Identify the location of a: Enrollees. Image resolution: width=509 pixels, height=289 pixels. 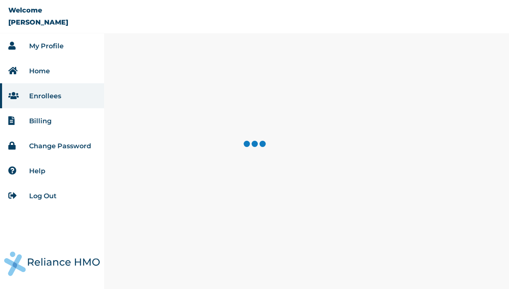
(45, 96).